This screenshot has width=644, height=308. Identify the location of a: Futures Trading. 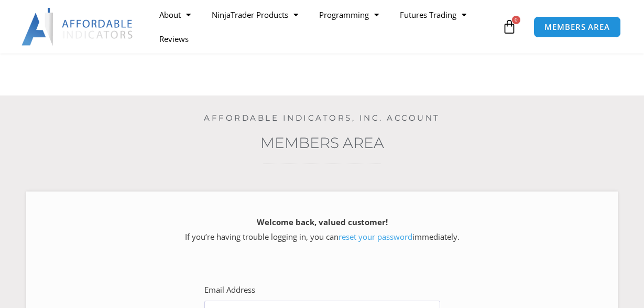
(433, 15).